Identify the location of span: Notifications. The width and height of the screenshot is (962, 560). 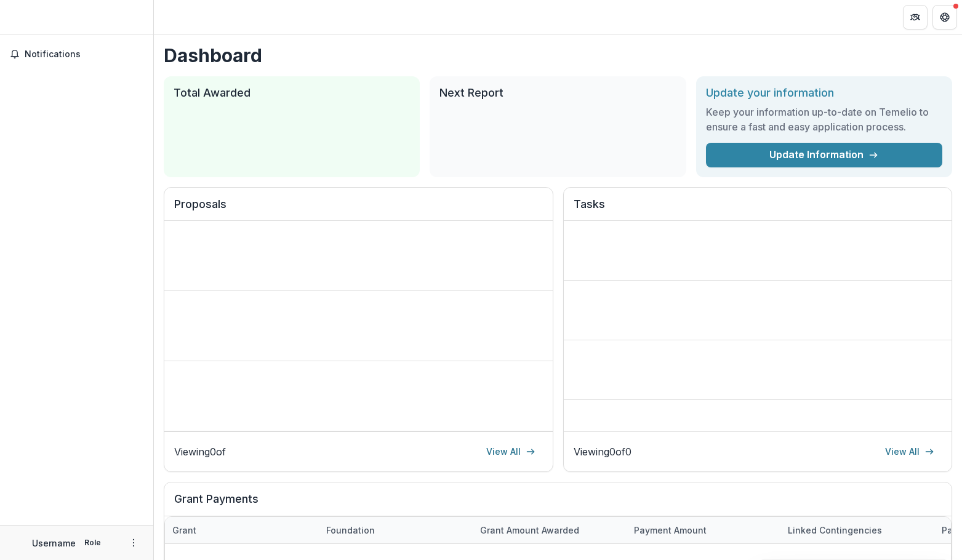
(83, 54).